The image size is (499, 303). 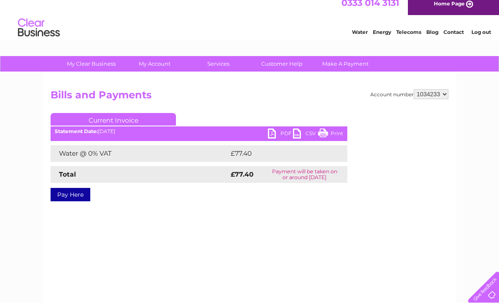 What do you see at coordinates (280, 134) in the screenshot?
I see `a: PDF` at bounding box center [280, 134].